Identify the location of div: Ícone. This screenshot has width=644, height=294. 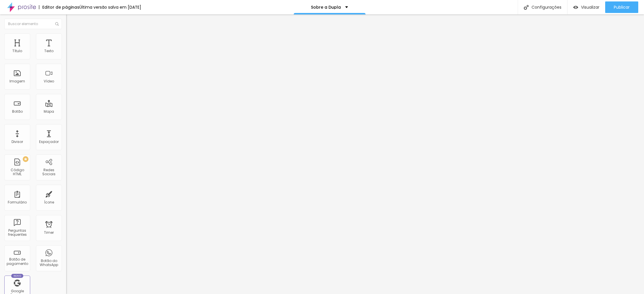
(49, 202).